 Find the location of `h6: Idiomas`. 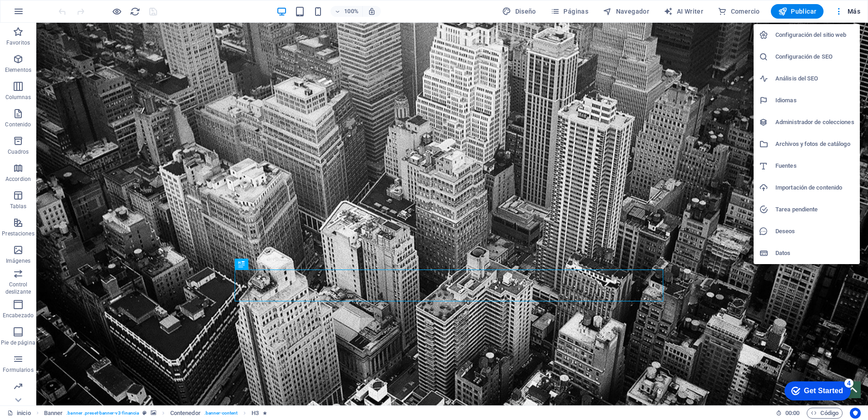

h6: Idiomas is located at coordinates (815, 101).